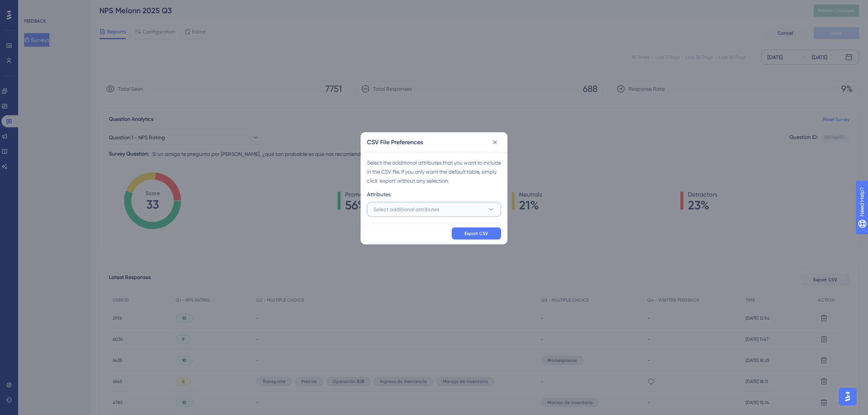 Image resolution: width=868 pixels, height=415 pixels. I want to click on button: Open AI Assistant Launcher, so click(12, 12).